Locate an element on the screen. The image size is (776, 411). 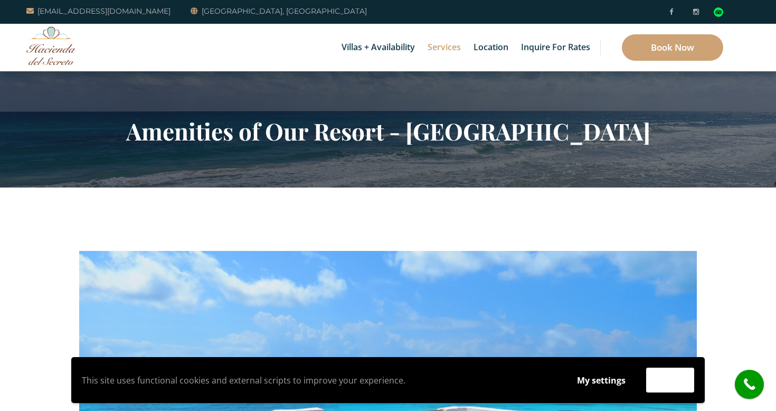
a: Book Now is located at coordinates (673, 48).